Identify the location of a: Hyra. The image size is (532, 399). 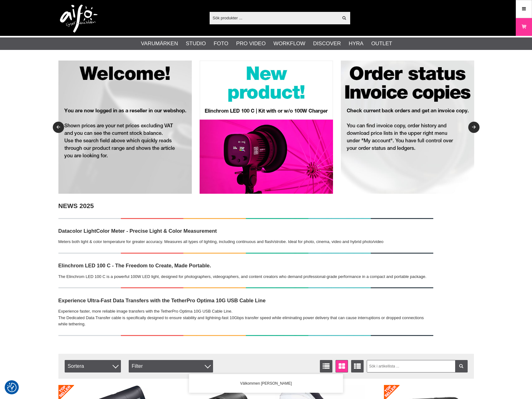
(356, 44).